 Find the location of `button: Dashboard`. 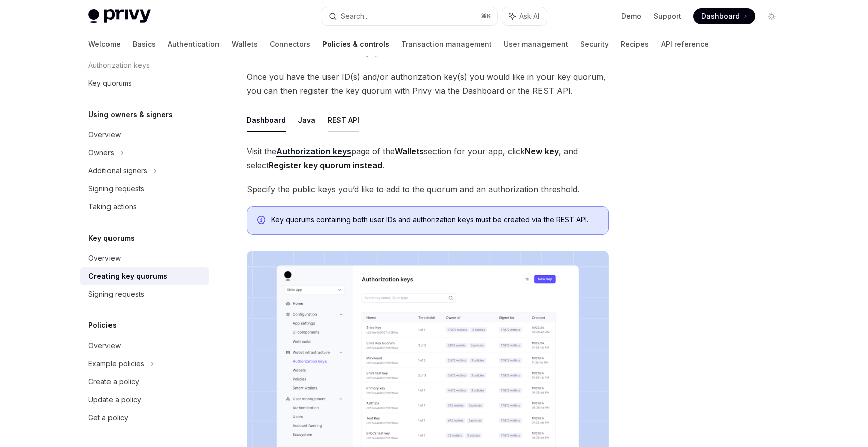

button: Dashboard is located at coordinates (266, 119).